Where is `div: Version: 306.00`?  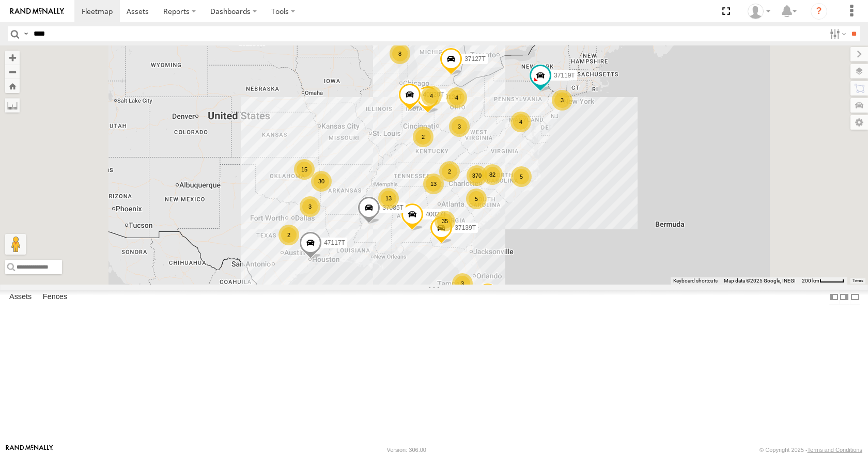 div: Version: 306.00 is located at coordinates (407, 450).